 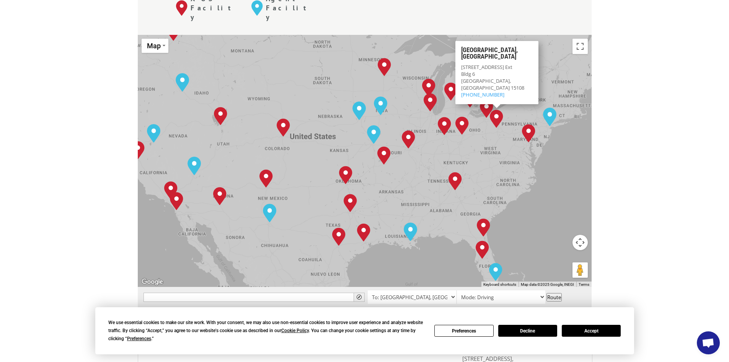 I want to click on div: El Paso, TX, so click(x=270, y=213).